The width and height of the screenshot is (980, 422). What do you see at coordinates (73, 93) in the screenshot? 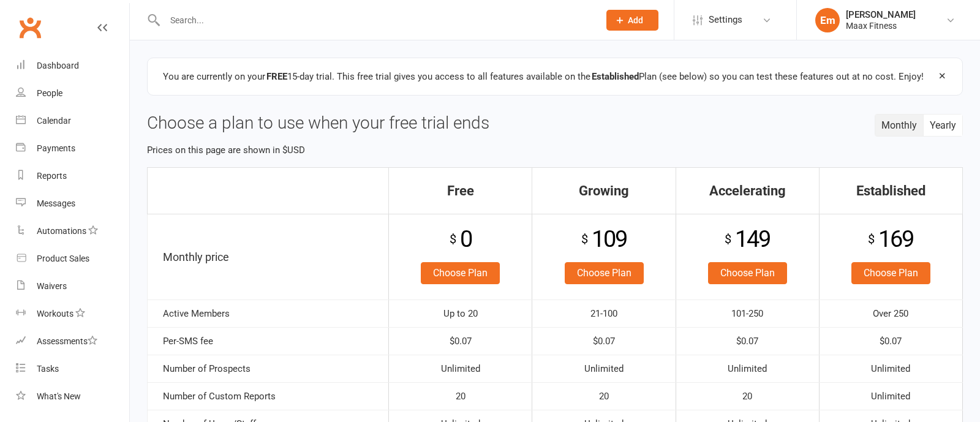
I see `a: People` at bounding box center [73, 93].